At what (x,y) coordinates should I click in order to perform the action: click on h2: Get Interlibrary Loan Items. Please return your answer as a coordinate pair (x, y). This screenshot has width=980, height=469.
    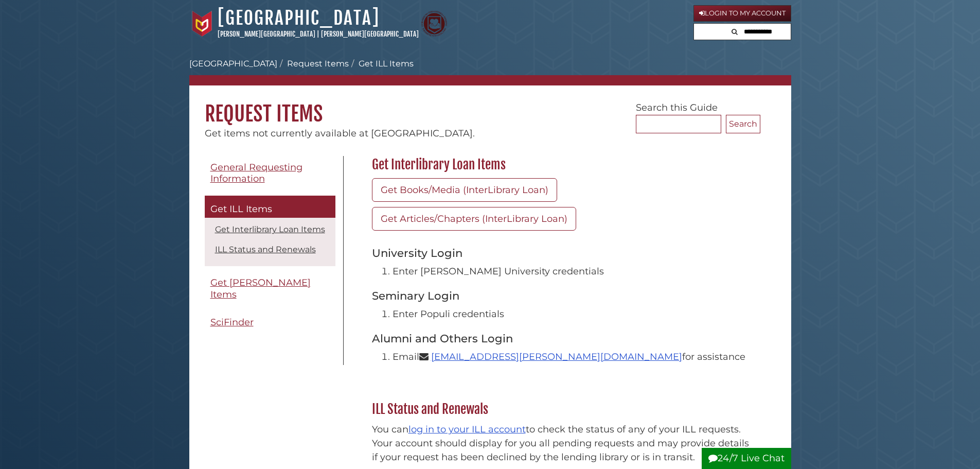
    Looking at the image, I should click on (564, 164).